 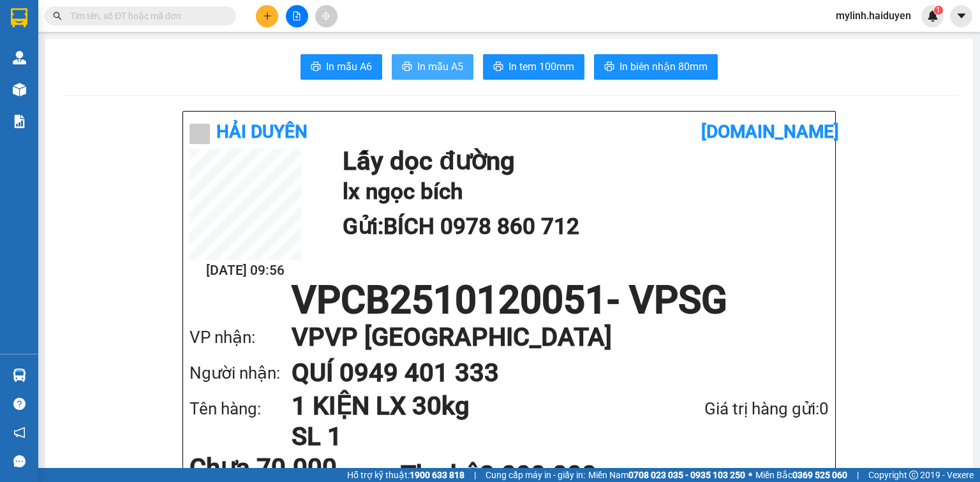 What do you see at coordinates (535, 475) in the screenshot?
I see `span: Cung cấp máy in - giấy in:` at bounding box center [535, 475].